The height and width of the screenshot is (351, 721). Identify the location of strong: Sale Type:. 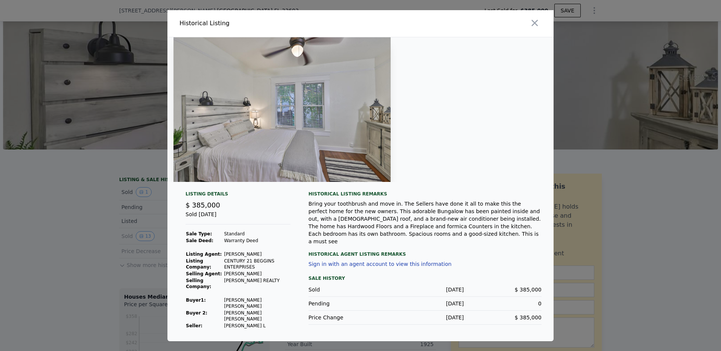
(199, 234).